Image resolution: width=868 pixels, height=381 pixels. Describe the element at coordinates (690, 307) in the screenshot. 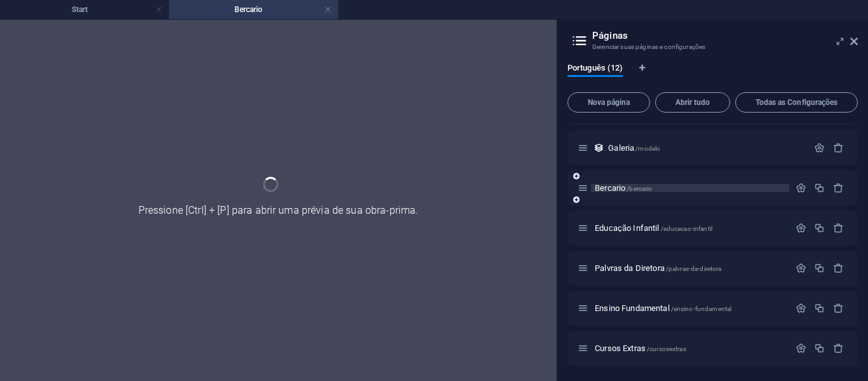

I see `div: Ensino Fundamental/ensino-fundamental` at that location.